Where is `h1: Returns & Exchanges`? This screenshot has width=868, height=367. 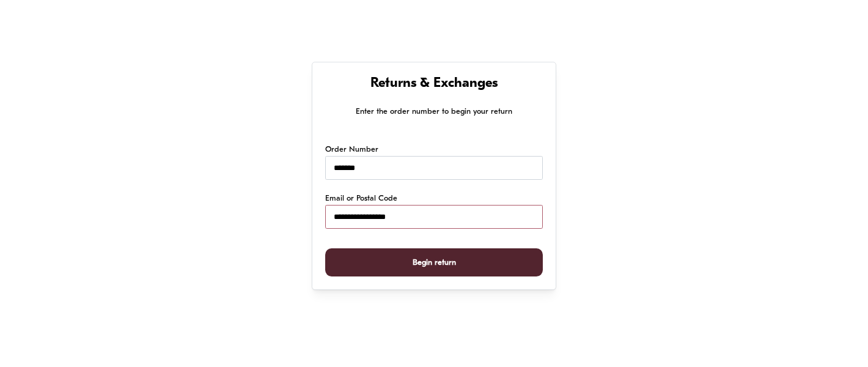 h1: Returns & Exchanges is located at coordinates (434, 84).